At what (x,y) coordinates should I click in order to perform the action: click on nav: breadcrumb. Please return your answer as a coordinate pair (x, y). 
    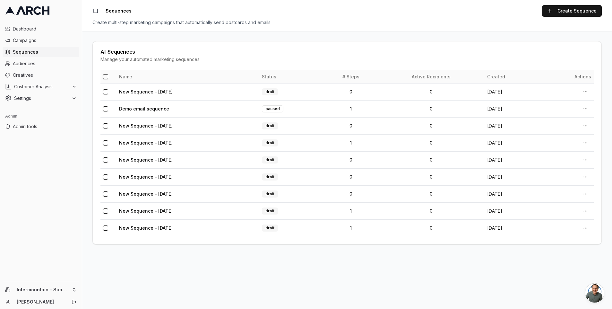
    Looking at the image, I should click on (118, 11).